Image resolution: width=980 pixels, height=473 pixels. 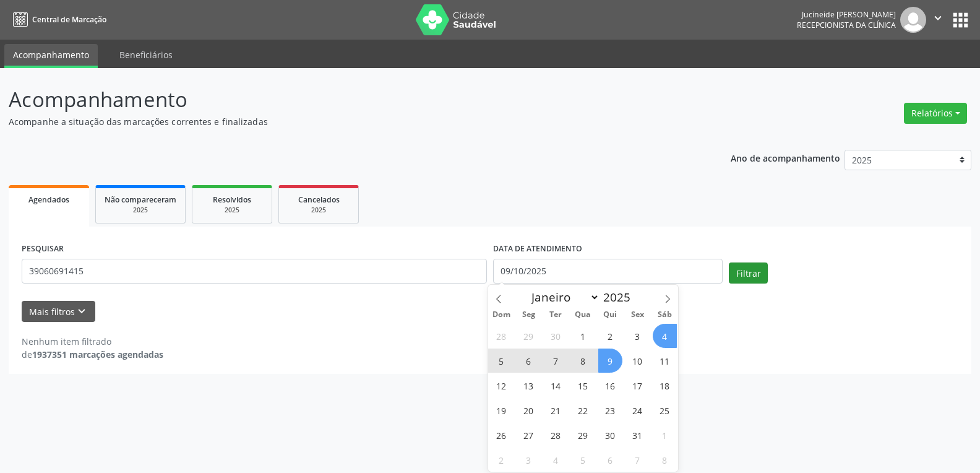 What do you see at coordinates (935, 113) in the screenshot?
I see `button: Relatórios` at bounding box center [935, 113].